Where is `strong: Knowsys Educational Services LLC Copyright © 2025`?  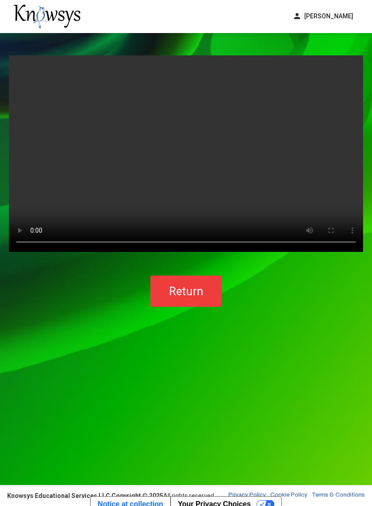
strong: Knowsys Educational Services LLC Copyright © 2025 is located at coordinates (85, 495).